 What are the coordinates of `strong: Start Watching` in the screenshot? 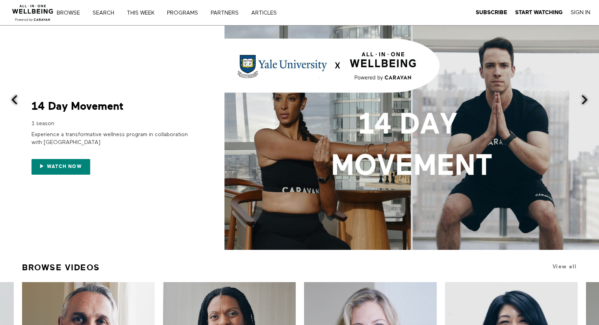 It's located at (538, 12).